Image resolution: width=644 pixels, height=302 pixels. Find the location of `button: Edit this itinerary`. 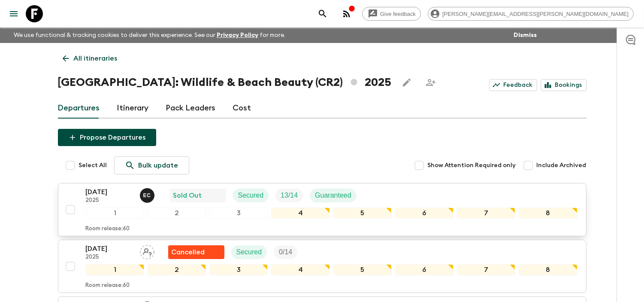

button: Edit this itinerary is located at coordinates (406, 82).